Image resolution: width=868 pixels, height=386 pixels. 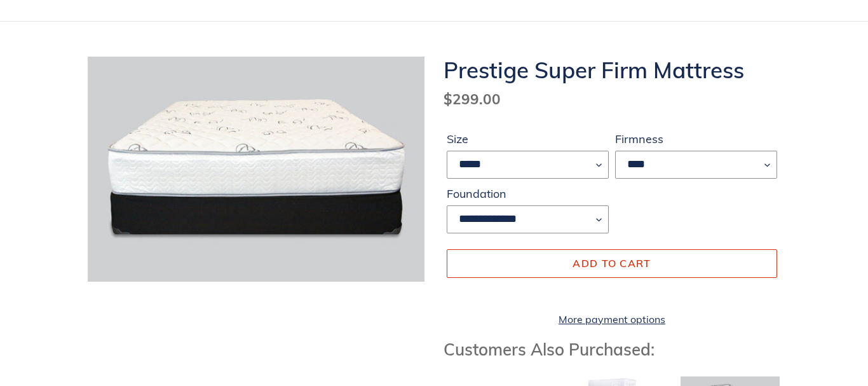 I want to click on h1: Prestige Super Firm Mattress, so click(x=612, y=70).